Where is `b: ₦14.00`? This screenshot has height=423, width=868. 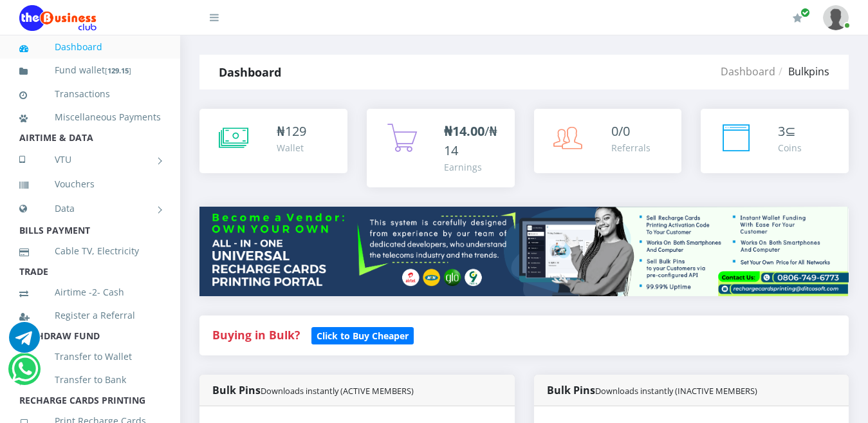 b: ₦14.00 is located at coordinates (464, 131).